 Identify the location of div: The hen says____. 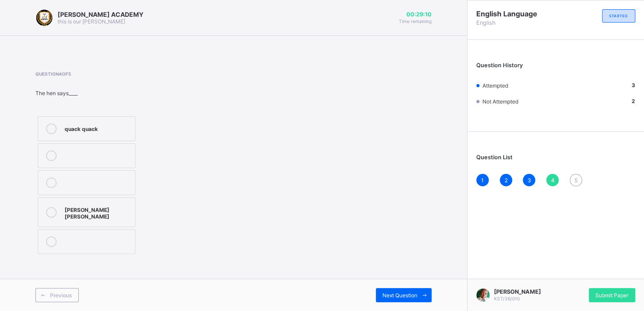
(120, 93).